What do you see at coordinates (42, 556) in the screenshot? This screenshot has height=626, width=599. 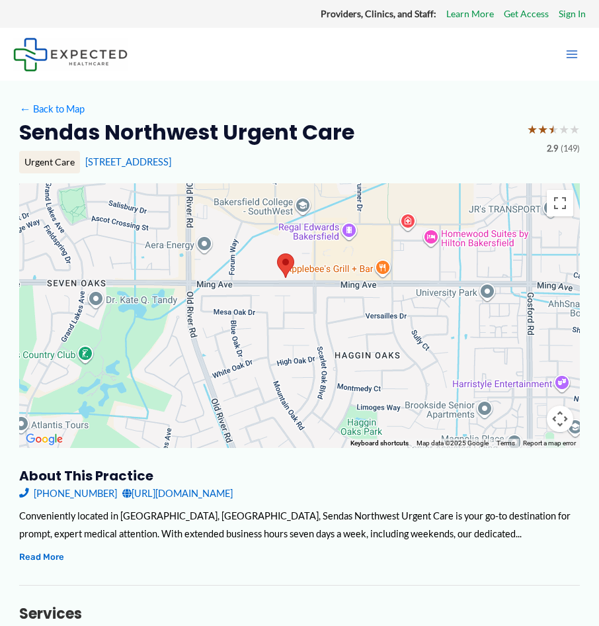 I see `button: Read More` at bounding box center [42, 556].